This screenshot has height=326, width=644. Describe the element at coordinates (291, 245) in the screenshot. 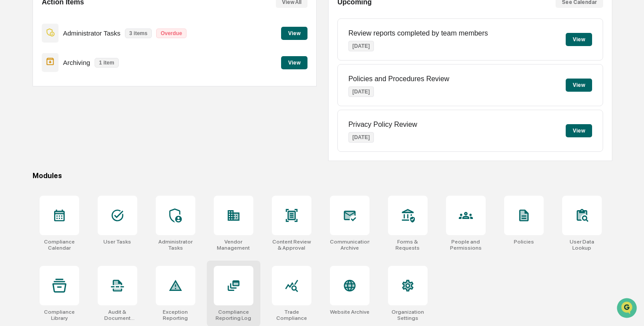

I see `div: Content Review & Approval` at that location.